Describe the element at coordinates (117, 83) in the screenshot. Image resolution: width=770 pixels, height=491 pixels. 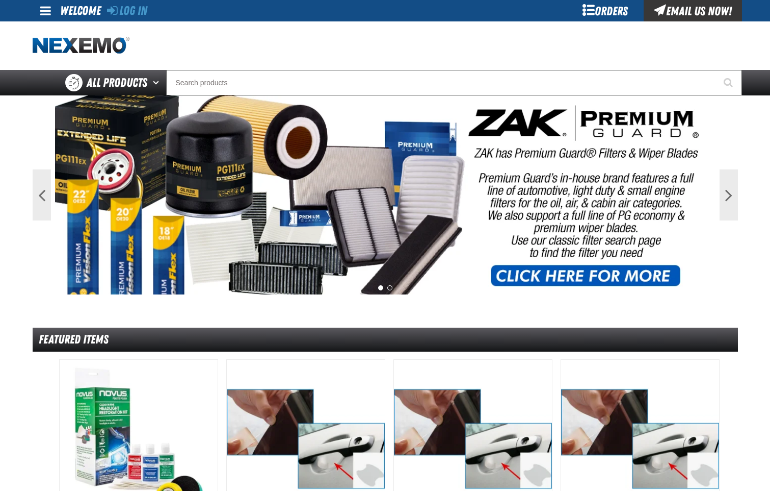
I see `span: All Products` at that location.